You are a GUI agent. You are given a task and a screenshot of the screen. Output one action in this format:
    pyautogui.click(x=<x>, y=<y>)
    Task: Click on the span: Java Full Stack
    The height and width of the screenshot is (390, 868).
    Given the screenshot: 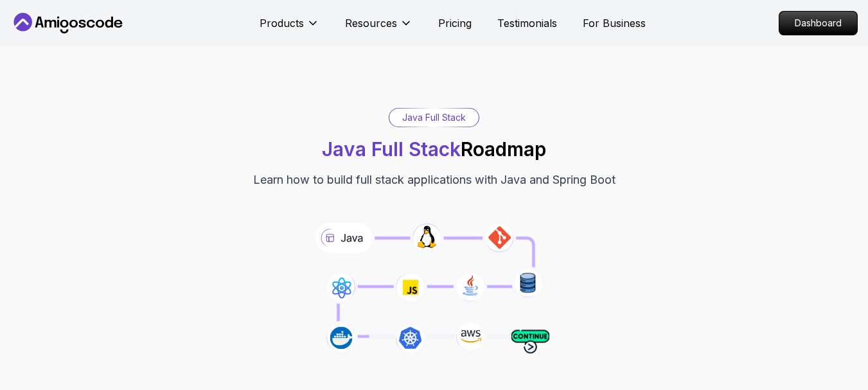 What is the action you would take?
    pyautogui.click(x=391, y=149)
    